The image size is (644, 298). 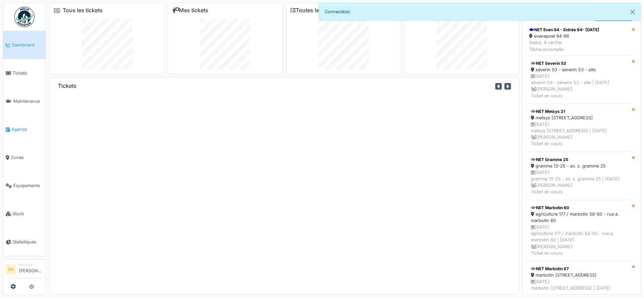 What do you see at coordinates (190, 10) in the screenshot?
I see `a: Mes tickets` at bounding box center [190, 10].